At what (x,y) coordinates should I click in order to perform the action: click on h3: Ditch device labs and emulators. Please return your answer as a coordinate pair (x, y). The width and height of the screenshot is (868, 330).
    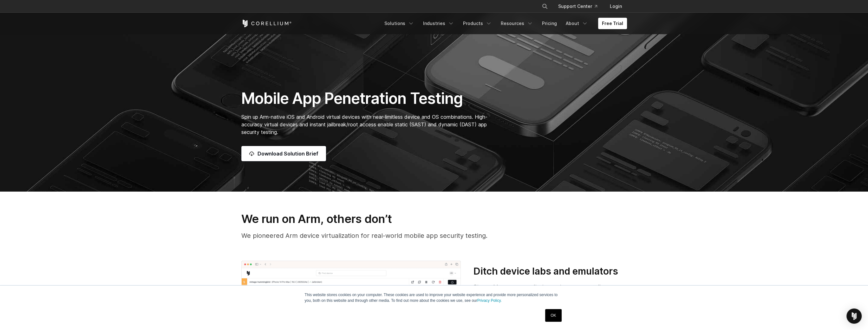
    Looking at the image, I should click on (550, 271).